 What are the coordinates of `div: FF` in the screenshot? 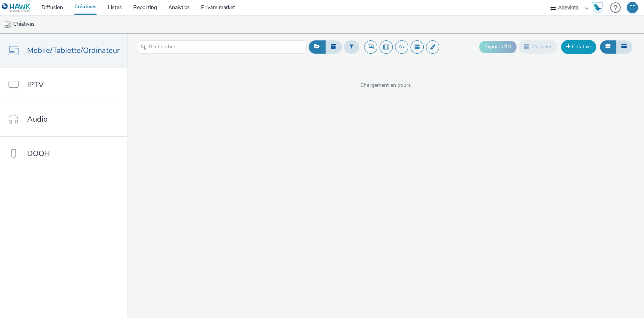 It's located at (632, 7).